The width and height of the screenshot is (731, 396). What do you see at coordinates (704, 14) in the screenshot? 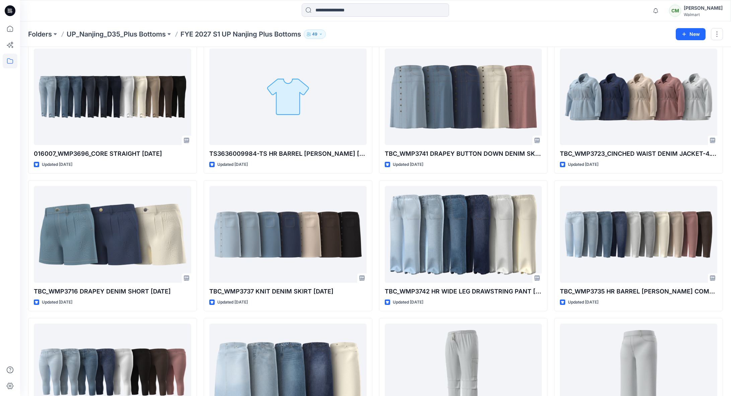
I see `div: Walmart` at bounding box center [704, 14].